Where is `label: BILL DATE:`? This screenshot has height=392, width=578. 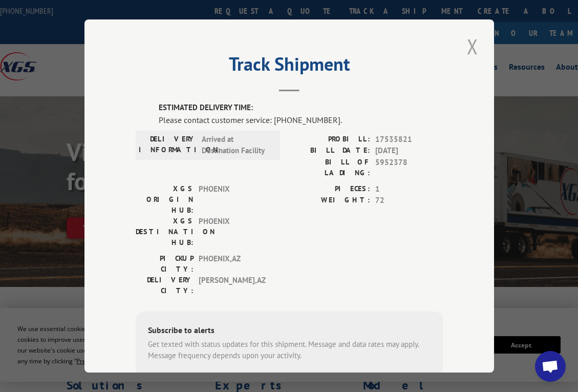
label: BILL DATE: is located at coordinates (330, 150).